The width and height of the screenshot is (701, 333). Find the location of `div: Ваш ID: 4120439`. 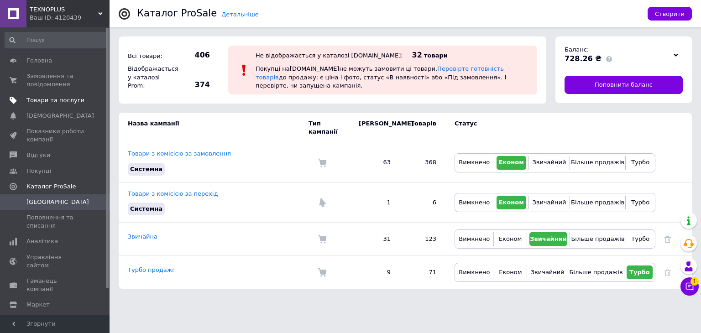

div: Ваш ID: 4120439 is located at coordinates (69, 18).